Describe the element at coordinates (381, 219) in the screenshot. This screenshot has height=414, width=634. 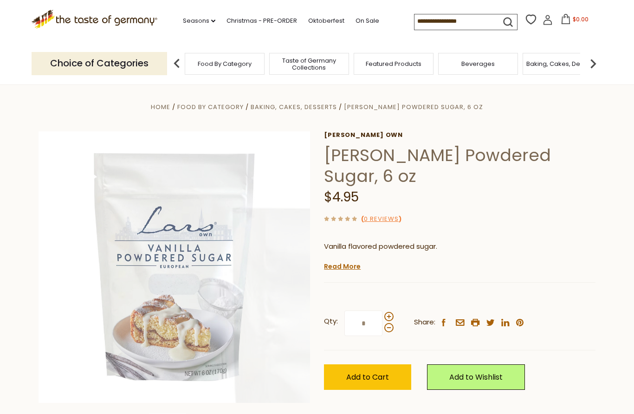
I see `a: 0 Reviews` at that location.